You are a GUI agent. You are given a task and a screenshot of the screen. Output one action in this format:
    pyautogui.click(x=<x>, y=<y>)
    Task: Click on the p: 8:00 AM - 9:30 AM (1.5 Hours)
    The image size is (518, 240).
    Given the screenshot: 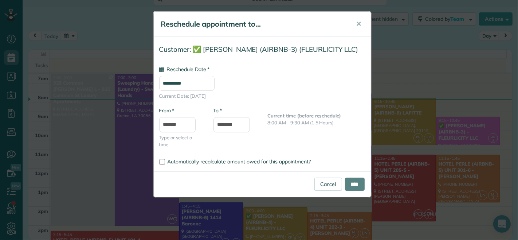 What is the action you would take?
    pyautogui.click(x=317, y=122)
    